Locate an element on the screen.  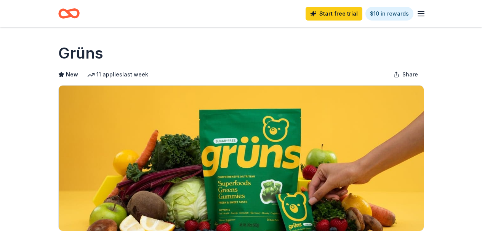
div: 11 applies last week is located at coordinates (118, 75).